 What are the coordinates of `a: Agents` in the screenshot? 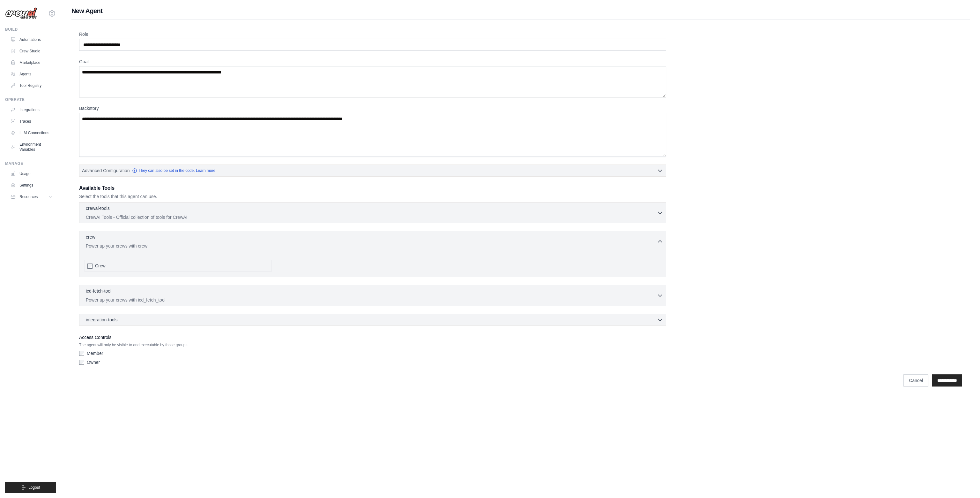 It's located at (31, 74).